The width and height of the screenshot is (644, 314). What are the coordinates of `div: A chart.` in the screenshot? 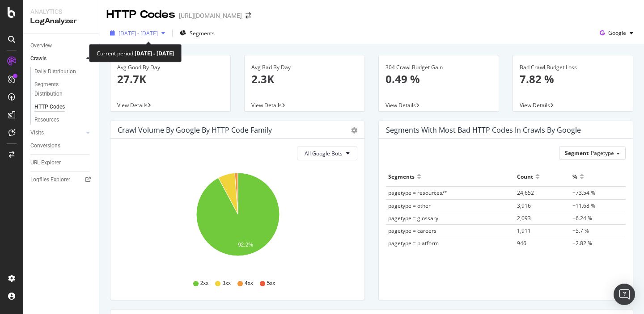 It's located at (237, 219).